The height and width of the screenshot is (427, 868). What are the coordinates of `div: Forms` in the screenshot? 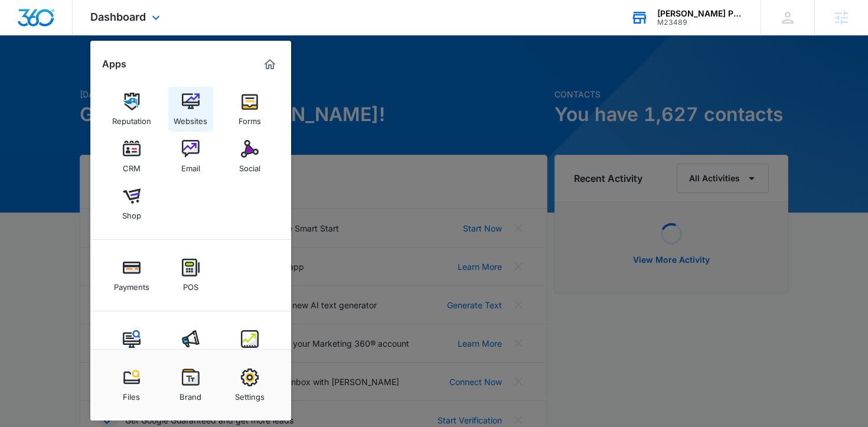 It's located at (250, 118).